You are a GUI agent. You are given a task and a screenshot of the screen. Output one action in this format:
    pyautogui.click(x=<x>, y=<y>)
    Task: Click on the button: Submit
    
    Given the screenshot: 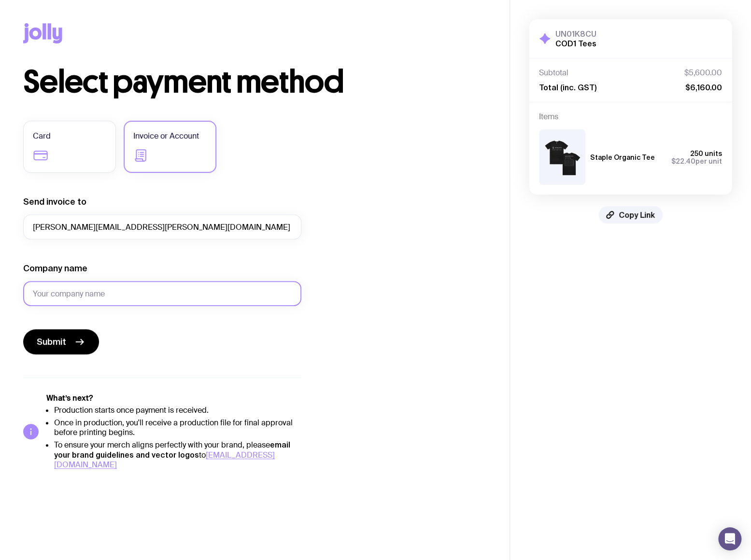 What is the action you would take?
    pyautogui.click(x=61, y=342)
    